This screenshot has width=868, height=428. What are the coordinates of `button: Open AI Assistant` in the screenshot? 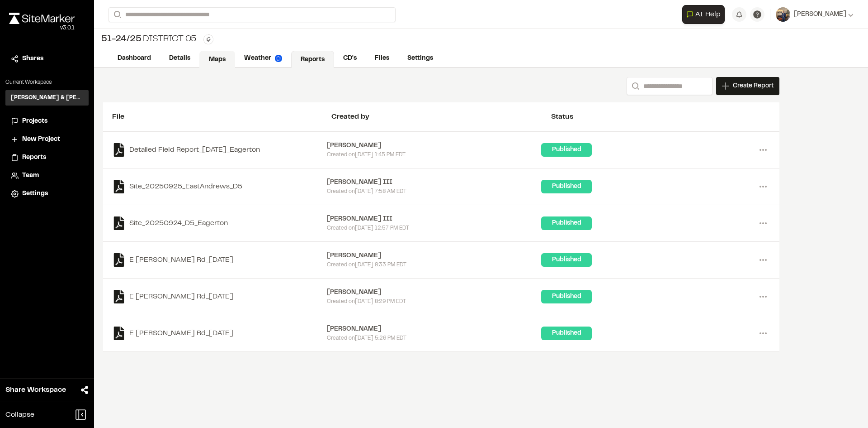 It's located at (704, 14).